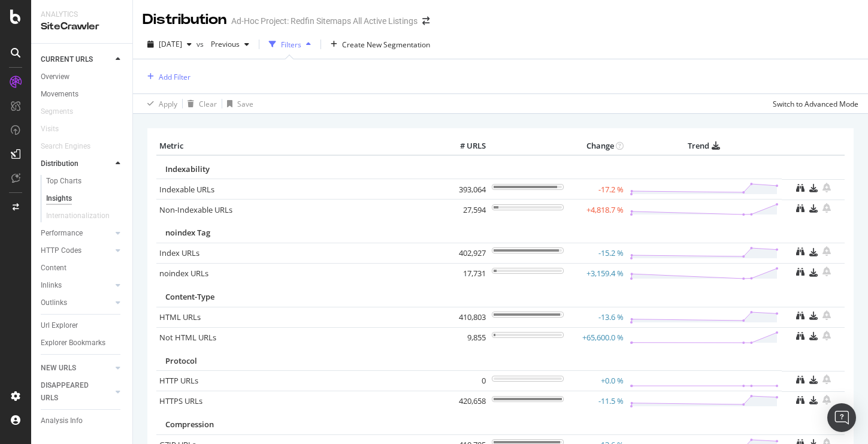 The width and height of the screenshot is (868, 444). Describe the element at coordinates (597, 209) in the screenshot. I see `td: +4,818.7 %` at that location.